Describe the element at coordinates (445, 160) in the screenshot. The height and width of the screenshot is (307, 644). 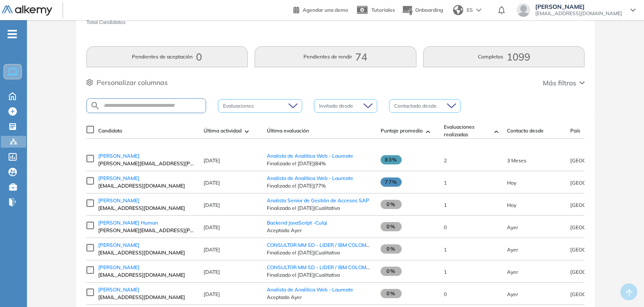
I see `span: 2` at that location.